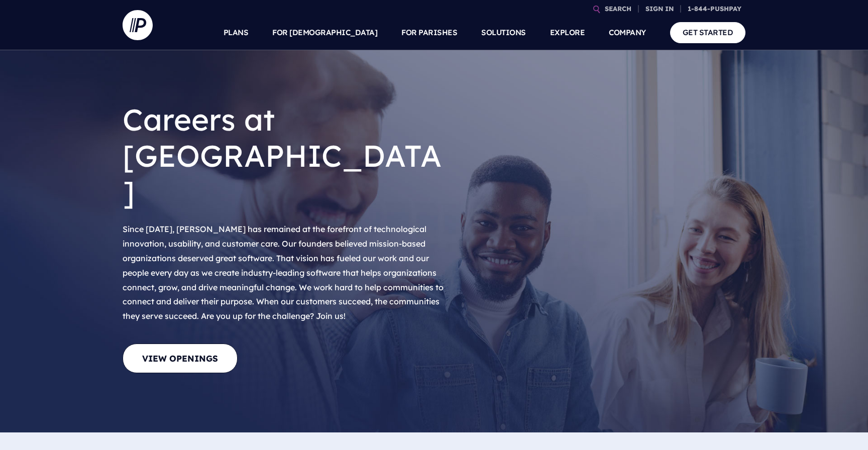 This screenshot has height=450, width=868. What do you see at coordinates (707, 32) in the screenshot?
I see `a: GET STARTED` at bounding box center [707, 32].